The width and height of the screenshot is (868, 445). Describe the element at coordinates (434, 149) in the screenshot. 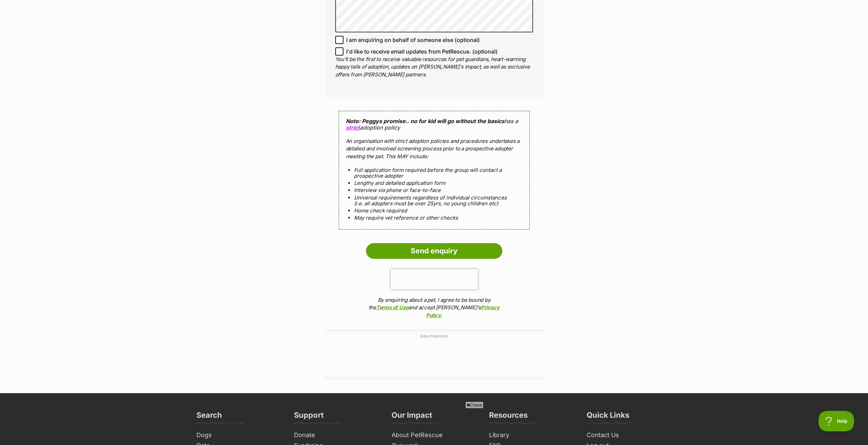

I see `p: An organisation with strict adoption policies and procedures undertakes a detailed and involved s...` at that location.